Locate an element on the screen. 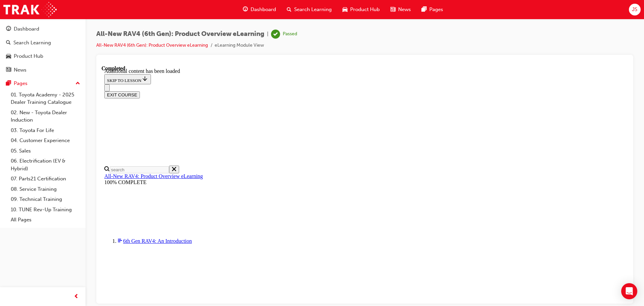 The image size is (644, 306). button: Close navigation menu is located at coordinates (5, 22).